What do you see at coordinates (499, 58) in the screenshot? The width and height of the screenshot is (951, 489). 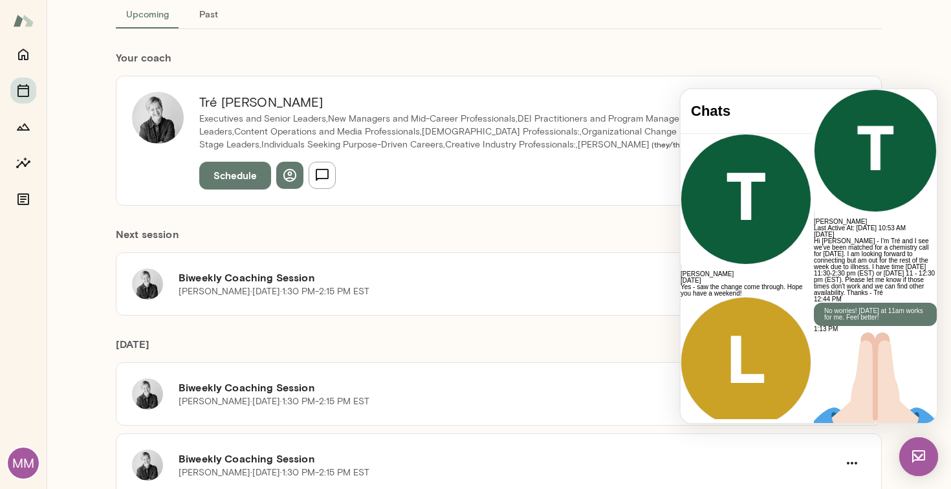 I see `h6: Your coach` at bounding box center [499, 58].